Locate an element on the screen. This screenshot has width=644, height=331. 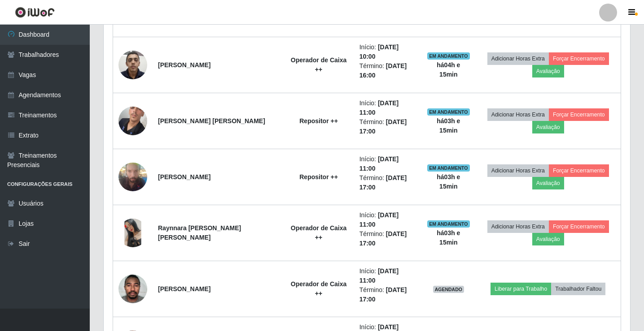
button: Liberar para Trabalho is located at coordinates (521, 289).